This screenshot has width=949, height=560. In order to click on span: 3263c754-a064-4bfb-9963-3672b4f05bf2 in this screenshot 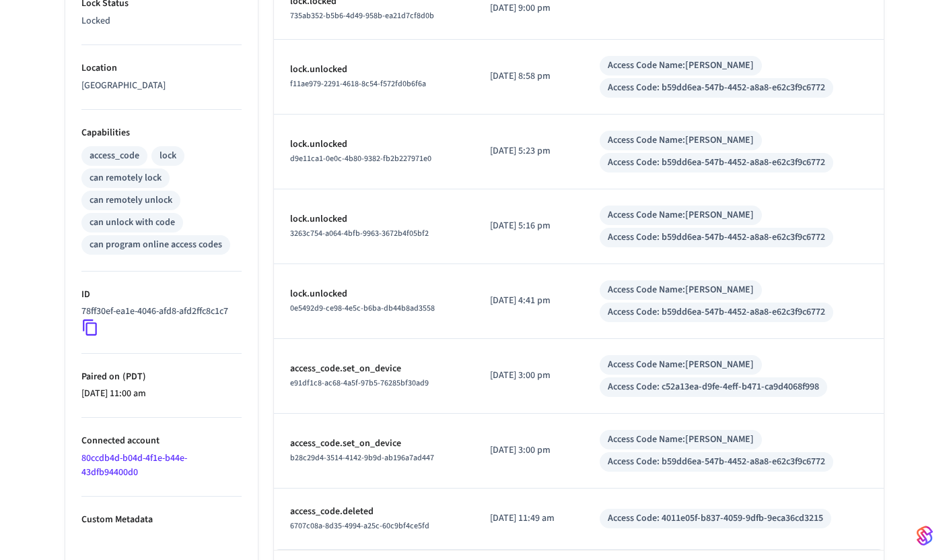, I will do `click(360, 233)`.